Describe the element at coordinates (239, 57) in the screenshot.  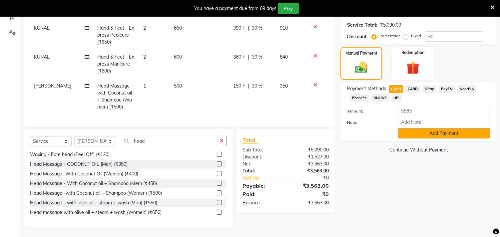
I see `span: 360 F` at that location.